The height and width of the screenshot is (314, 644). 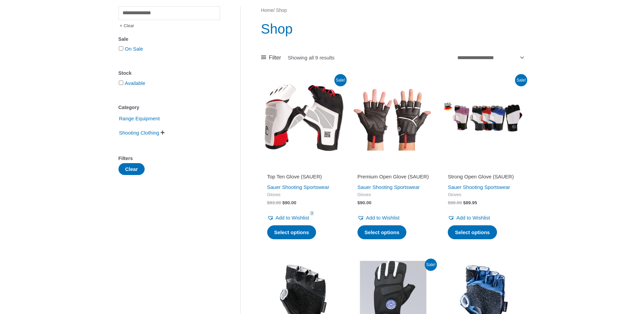 What do you see at coordinates (139, 133) in the screenshot?
I see `span: Shooting Clothing` at bounding box center [139, 133].